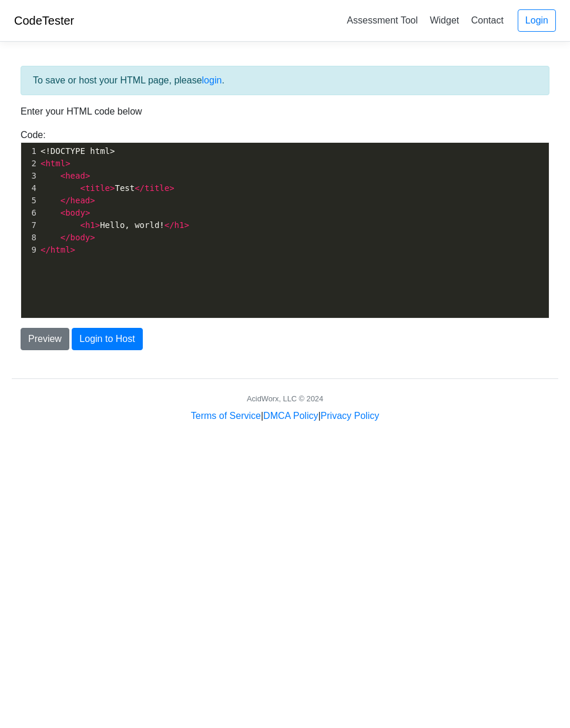  I want to click on div: 1, so click(30, 151).